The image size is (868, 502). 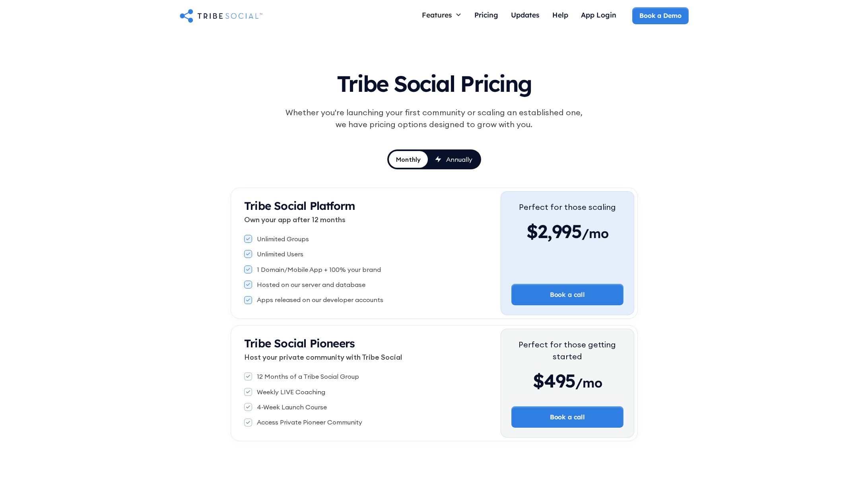 I want to click on div: Perfect for those getting started, so click(x=568, y=351).